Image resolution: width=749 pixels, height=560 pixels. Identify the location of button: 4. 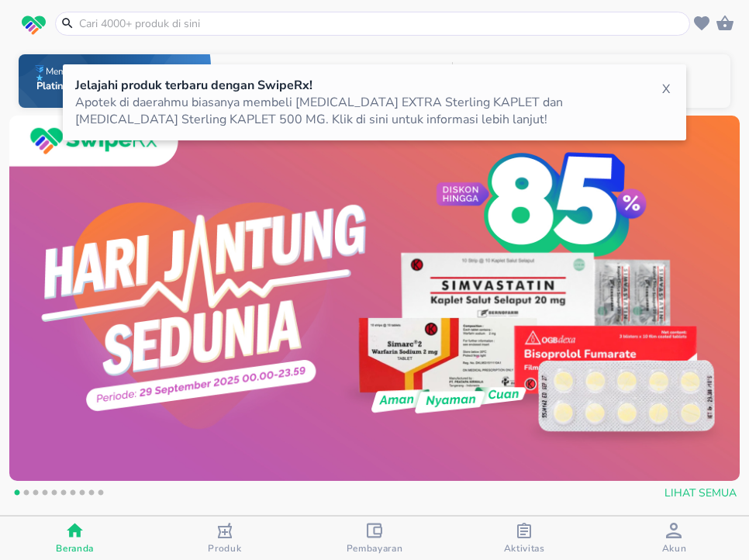
(45, 495).